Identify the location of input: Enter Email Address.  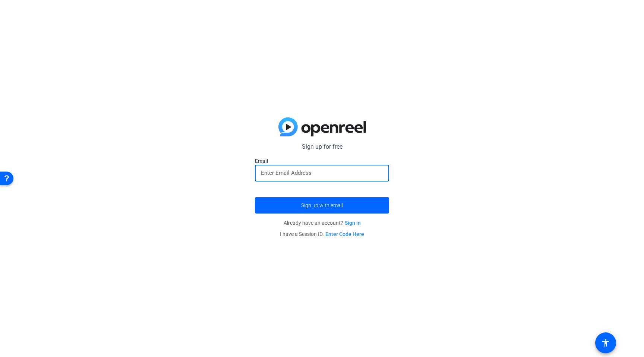
(322, 173).